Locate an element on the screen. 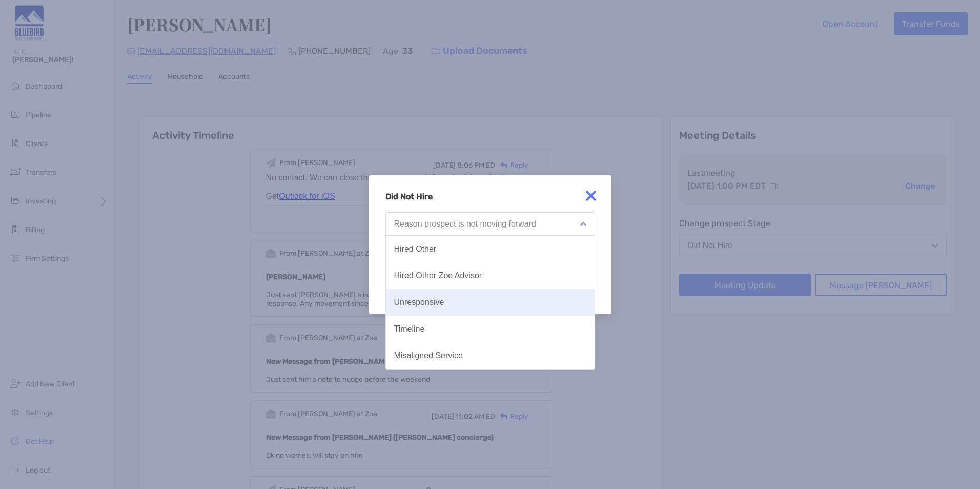  div: Hired Other Zoe Advisor is located at coordinates (438, 276).